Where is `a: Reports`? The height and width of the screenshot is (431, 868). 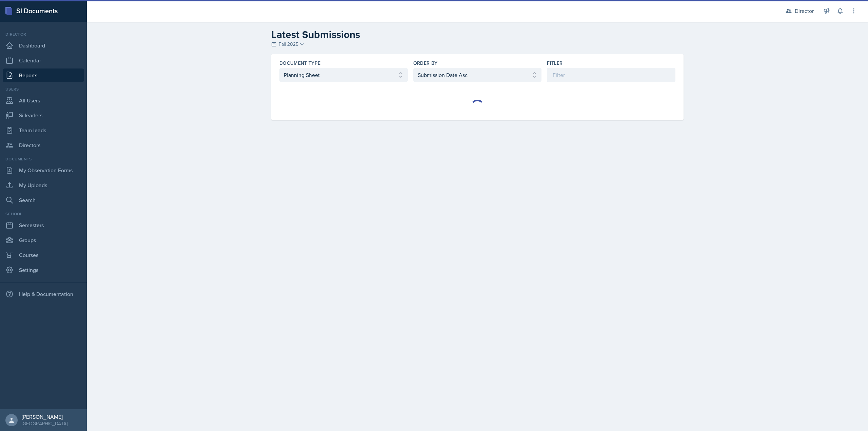
a: Reports is located at coordinates (43, 76).